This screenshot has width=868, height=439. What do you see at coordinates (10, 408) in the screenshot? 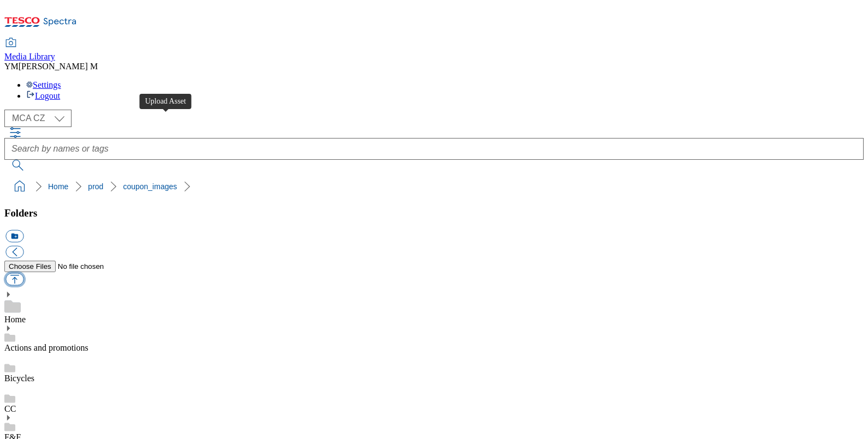
I see `a: CC` at bounding box center [10, 408].